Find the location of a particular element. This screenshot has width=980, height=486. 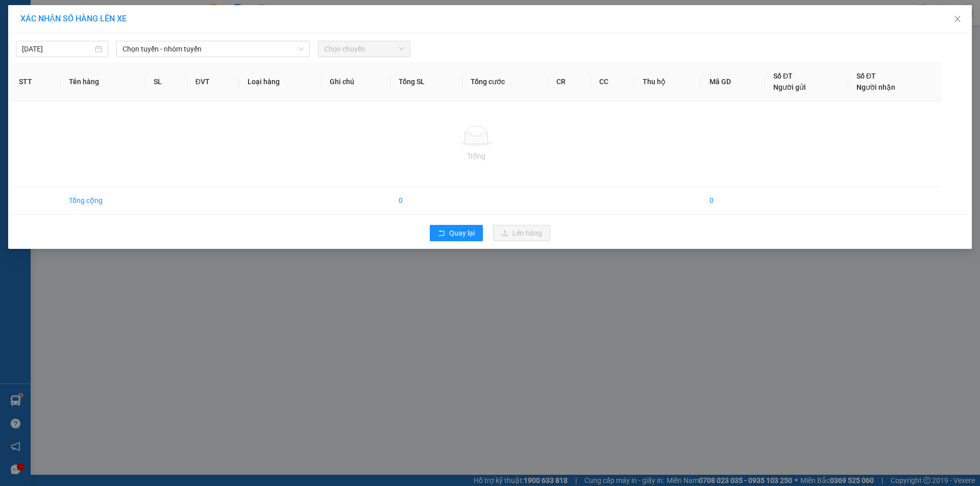

th: Tổng cước is located at coordinates (505, 82).